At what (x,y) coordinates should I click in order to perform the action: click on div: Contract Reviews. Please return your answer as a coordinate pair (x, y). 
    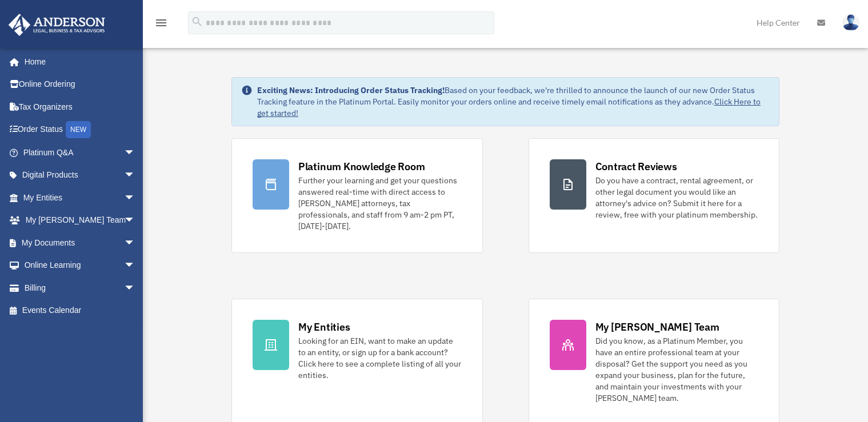
    Looking at the image, I should click on (636, 166).